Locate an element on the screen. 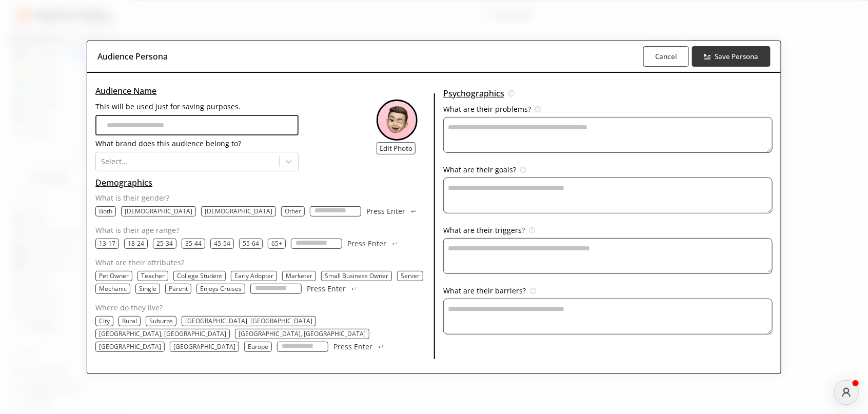 The height and width of the screenshot is (414, 868). button: Korea is located at coordinates (204, 347).